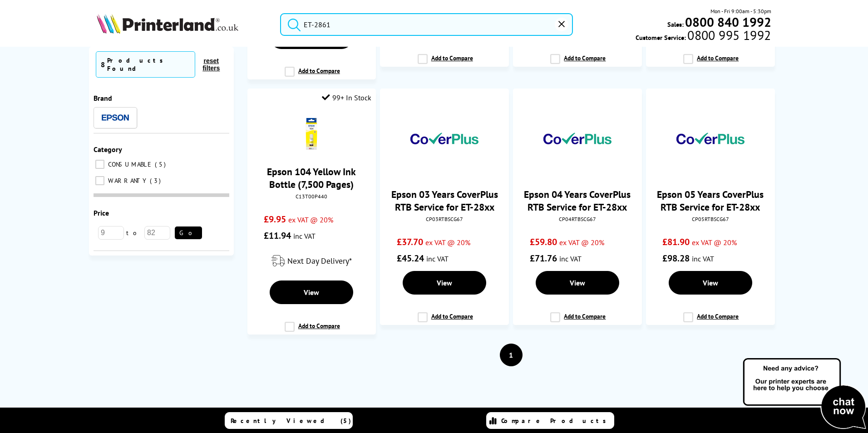 This screenshot has width=868, height=433. I want to click on img: Epson, so click(115, 118).